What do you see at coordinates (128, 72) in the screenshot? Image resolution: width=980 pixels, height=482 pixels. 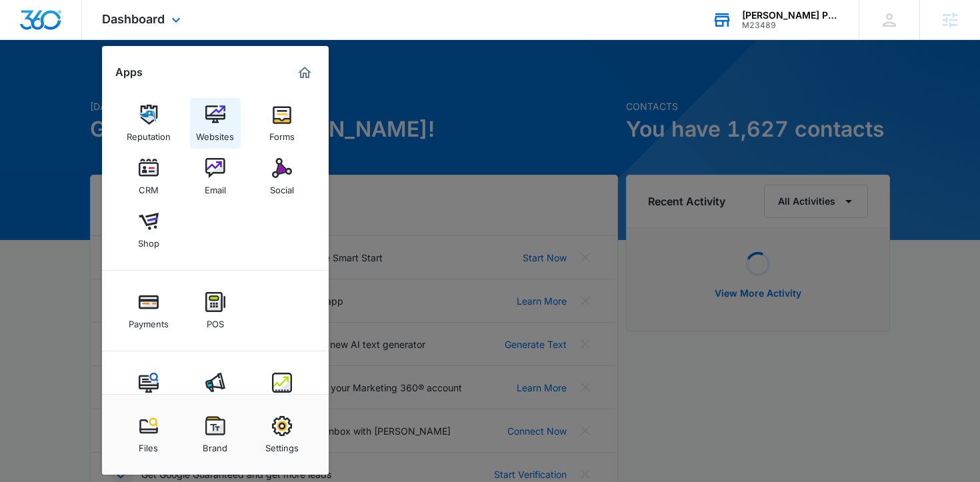 I see `h2: Apps` at bounding box center [128, 72].